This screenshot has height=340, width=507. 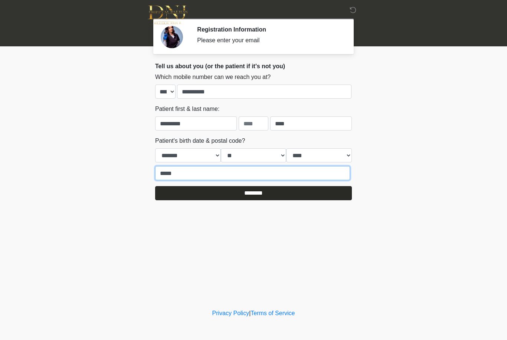 I want to click on div: Please enter your email, so click(x=269, y=40).